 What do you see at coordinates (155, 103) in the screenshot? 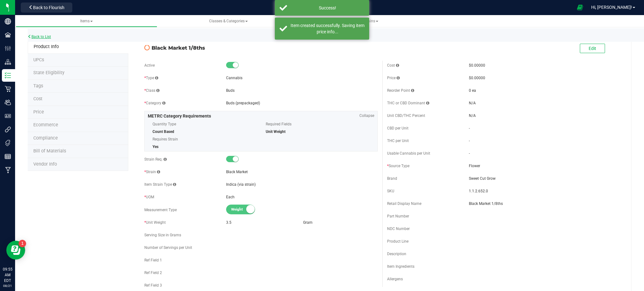
I see `span: Category` at bounding box center [155, 103].